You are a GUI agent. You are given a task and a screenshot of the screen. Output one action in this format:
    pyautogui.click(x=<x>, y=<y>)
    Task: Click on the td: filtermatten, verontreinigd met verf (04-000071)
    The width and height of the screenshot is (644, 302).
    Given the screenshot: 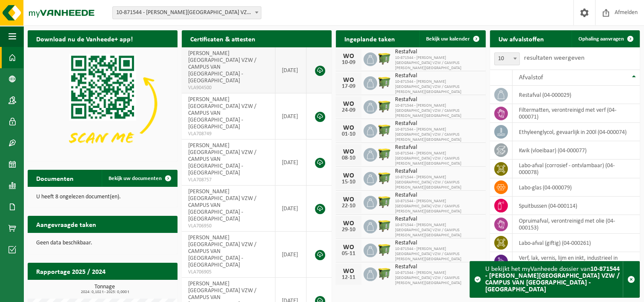 What is the action you would take?
    pyautogui.click(x=576, y=114)
    